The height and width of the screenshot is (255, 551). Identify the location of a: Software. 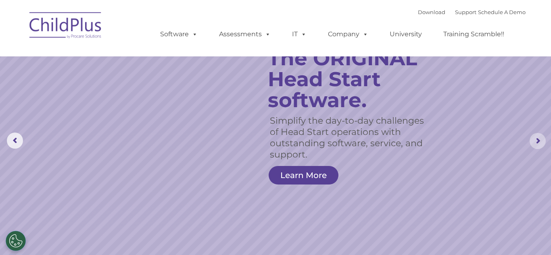
(179, 34).